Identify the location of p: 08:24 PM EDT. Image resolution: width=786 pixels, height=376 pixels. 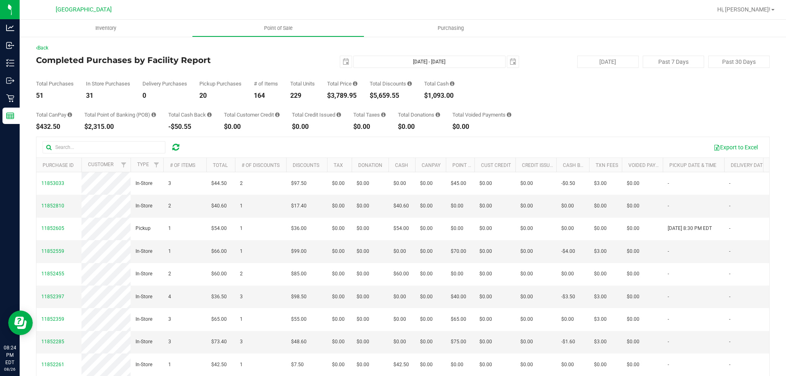
(10, 355).